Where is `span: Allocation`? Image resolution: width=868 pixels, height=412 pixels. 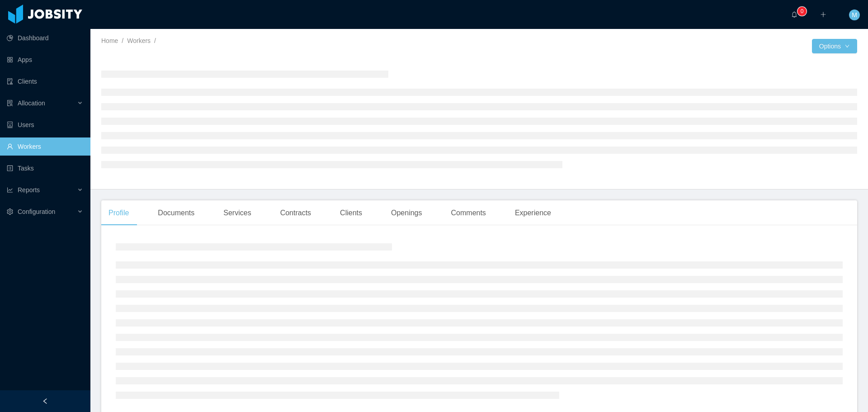
span: Allocation is located at coordinates (31, 103).